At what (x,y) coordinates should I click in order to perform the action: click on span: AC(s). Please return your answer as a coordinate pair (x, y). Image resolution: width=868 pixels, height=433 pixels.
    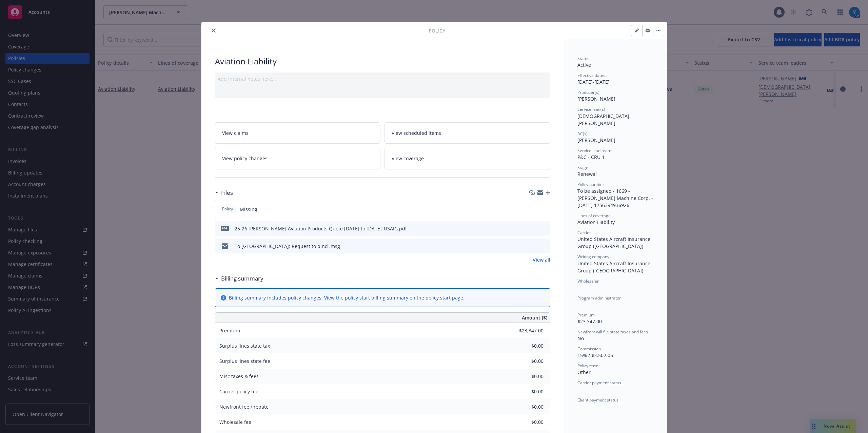
    Looking at the image, I should click on (582, 134).